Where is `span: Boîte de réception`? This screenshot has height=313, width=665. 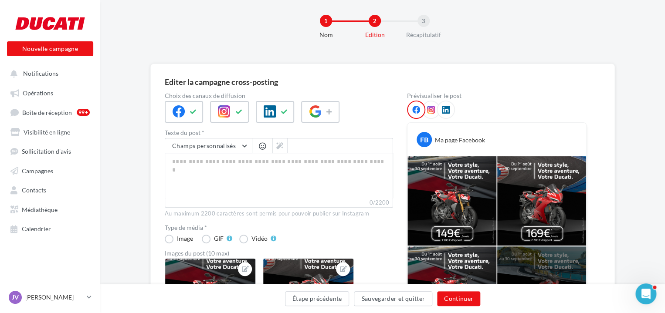 span: Boîte de réception is located at coordinates (47, 112).